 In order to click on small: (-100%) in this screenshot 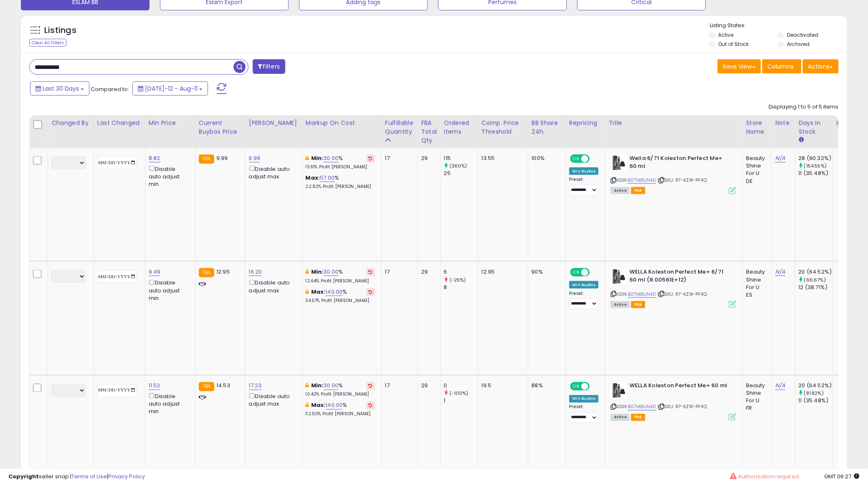, I will do `click(459, 393)`.